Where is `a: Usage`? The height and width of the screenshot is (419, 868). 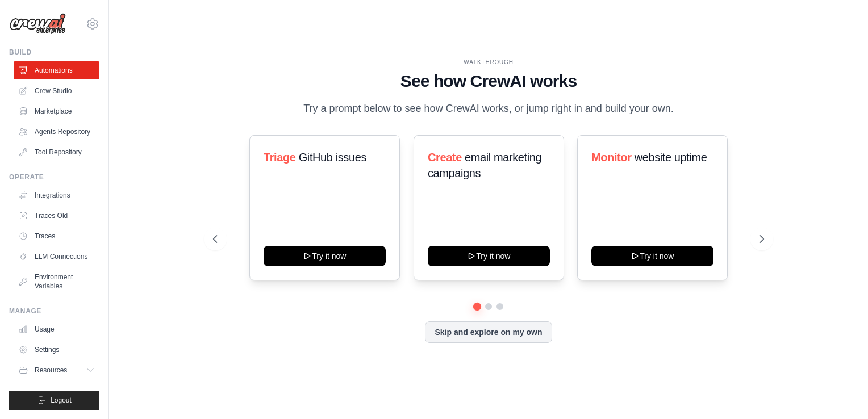
a: Usage is located at coordinates (56, 329).